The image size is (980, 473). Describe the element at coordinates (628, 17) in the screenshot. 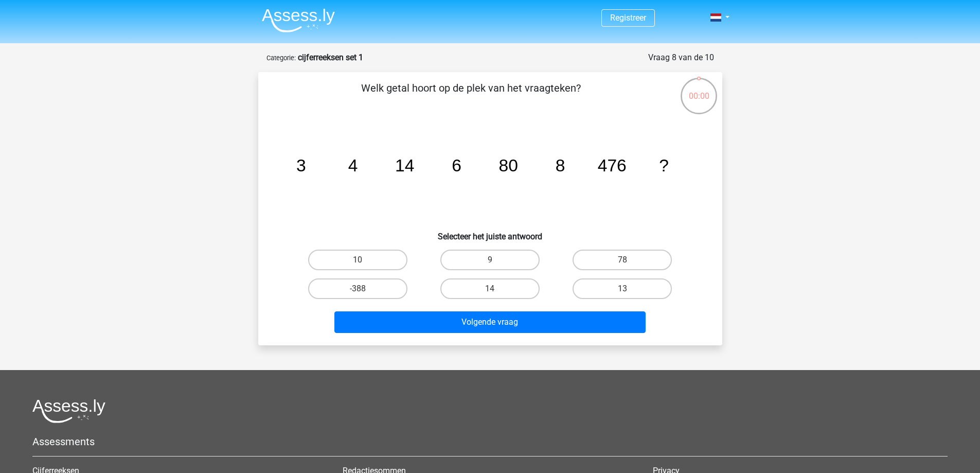

I see `a: Registreer` at that location.